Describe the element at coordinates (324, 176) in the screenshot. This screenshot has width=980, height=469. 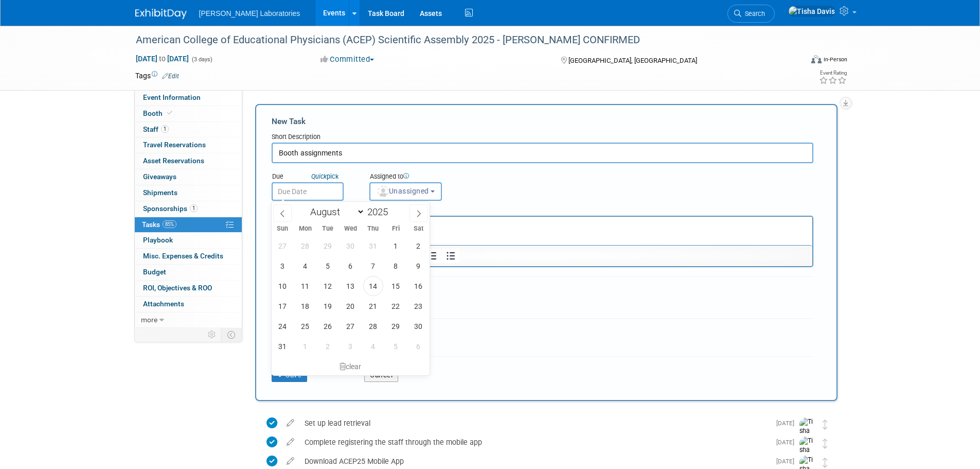
I see `a: Quickpick` at that location.